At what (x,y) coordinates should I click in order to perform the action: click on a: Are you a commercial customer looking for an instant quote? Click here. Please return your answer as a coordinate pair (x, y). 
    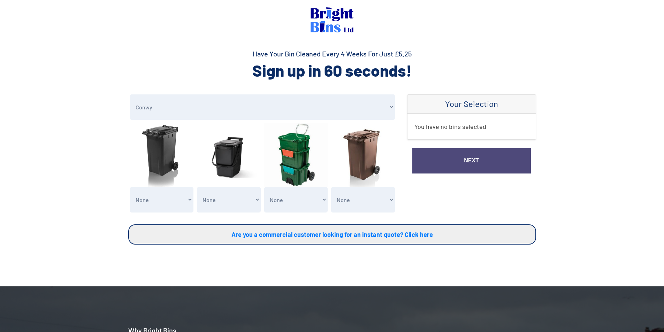
    Looking at the image, I should click on (332, 235).